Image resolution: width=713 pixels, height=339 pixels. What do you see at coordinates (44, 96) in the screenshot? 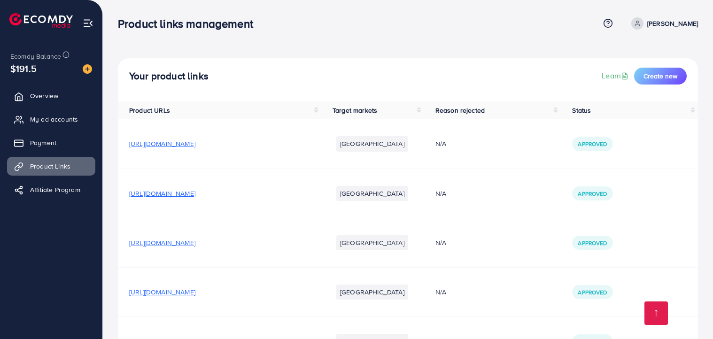
I see `span: Overview` at bounding box center [44, 96].